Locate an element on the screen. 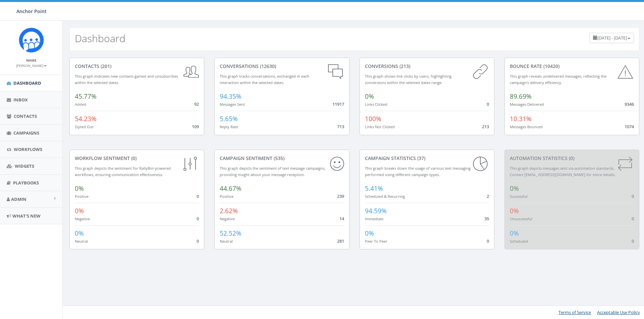 The height and width of the screenshot is (319, 644). small: This graph tracks conversations, exchanged in each interaction within the selected dates. is located at coordinates (264, 79).